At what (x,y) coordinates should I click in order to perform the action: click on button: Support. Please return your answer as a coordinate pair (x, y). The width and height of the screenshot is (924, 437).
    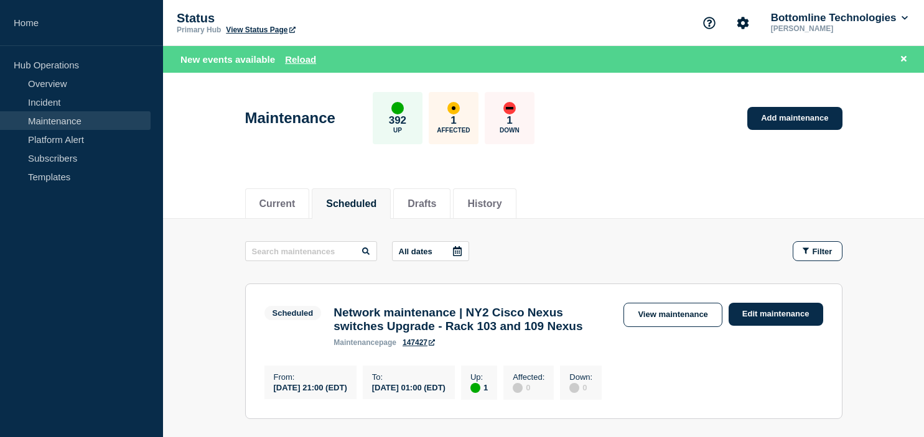
    Looking at the image, I should click on (709, 23).